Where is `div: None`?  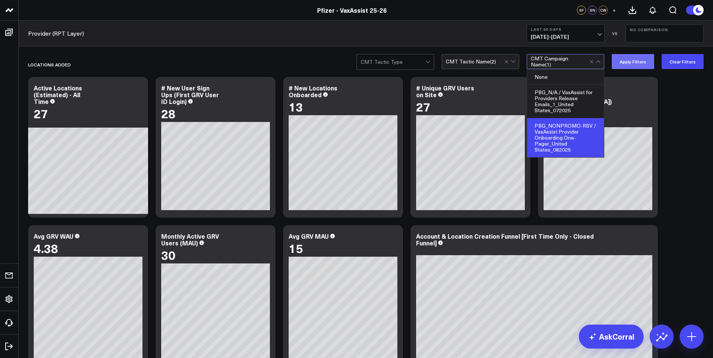 div: None is located at coordinates (565, 77).